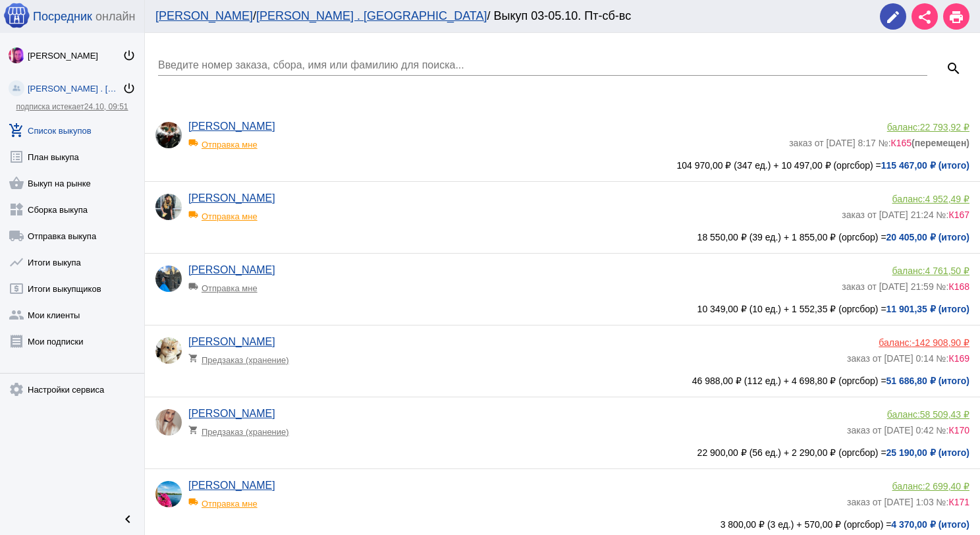 This screenshot has height=535, width=980. What do you see at coordinates (928, 309) in the screenshot?
I see `b: 11 901,35 ₽ (итого)` at bounding box center [928, 309].